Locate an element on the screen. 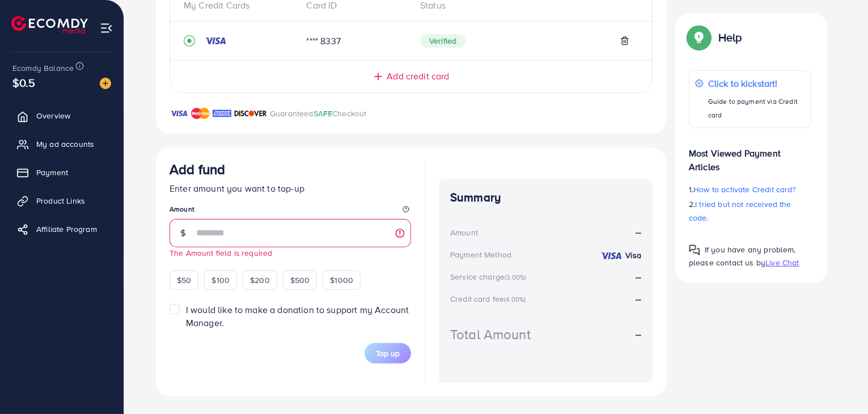 The height and width of the screenshot is (414, 868). span: Add credit card is located at coordinates (418, 76).